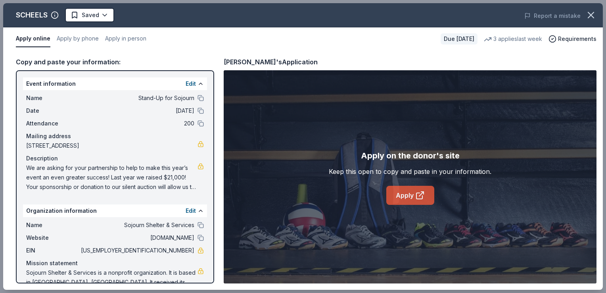  What do you see at coordinates (115, 211) in the screenshot?
I see `div: Organization information` at bounding box center [115, 211].